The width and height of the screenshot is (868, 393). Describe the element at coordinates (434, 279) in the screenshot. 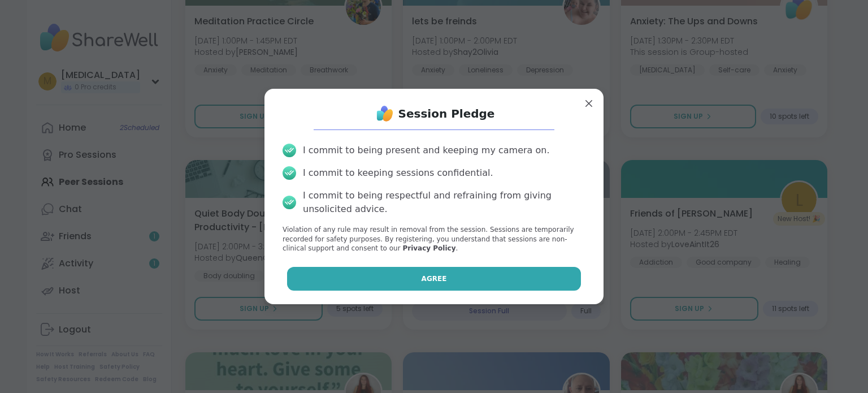

I see `span: Agree` at that location.